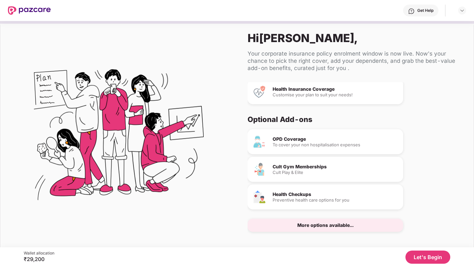 The width and height of the screenshot is (474, 267). Describe the element at coordinates (428, 258) in the screenshot. I see `button: Let's Begin` at that location.